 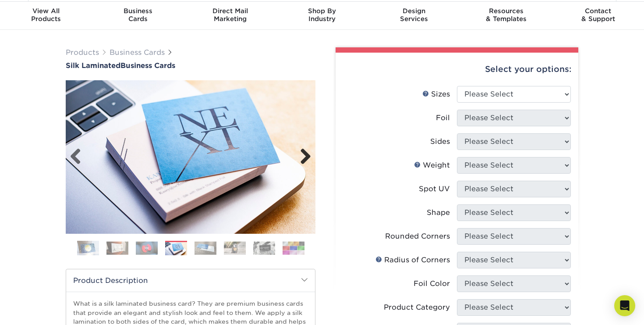 What do you see at coordinates (230, 16) in the screenshot?
I see `a: Direct MailMarketing` at bounding box center [230, 16].